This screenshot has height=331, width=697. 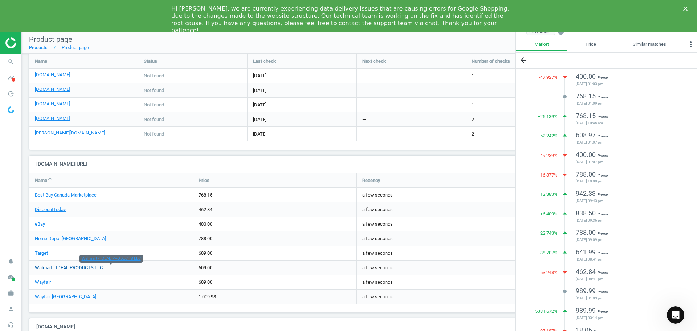 I want to click on span: -53.248 %, so click(x=548, y=272).